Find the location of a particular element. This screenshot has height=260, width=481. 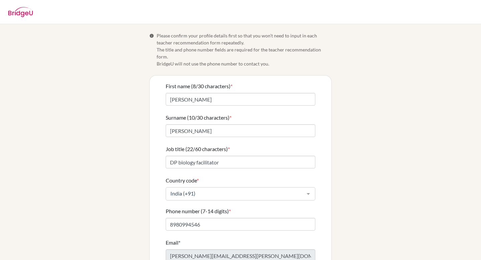

img: BridgeU logo is located at coordinates (20, 12).